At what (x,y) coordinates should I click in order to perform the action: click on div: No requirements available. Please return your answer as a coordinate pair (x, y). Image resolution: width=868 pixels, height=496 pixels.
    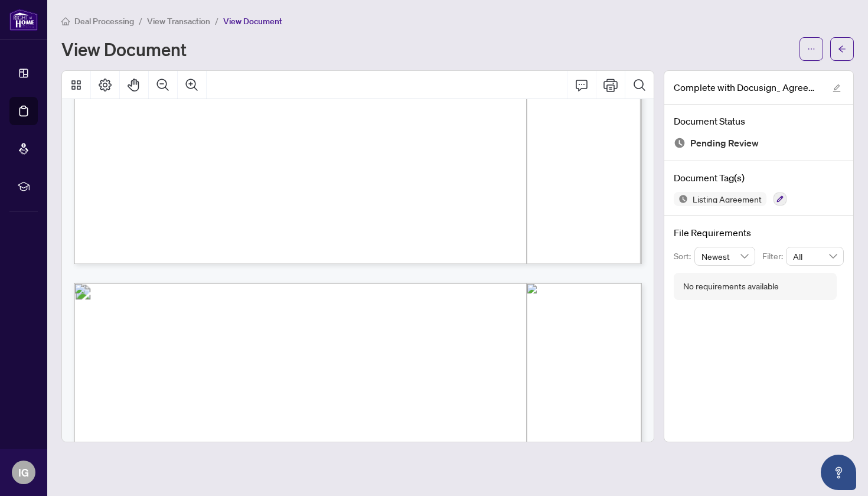
    Looking at the image, I should click on (730, 286).